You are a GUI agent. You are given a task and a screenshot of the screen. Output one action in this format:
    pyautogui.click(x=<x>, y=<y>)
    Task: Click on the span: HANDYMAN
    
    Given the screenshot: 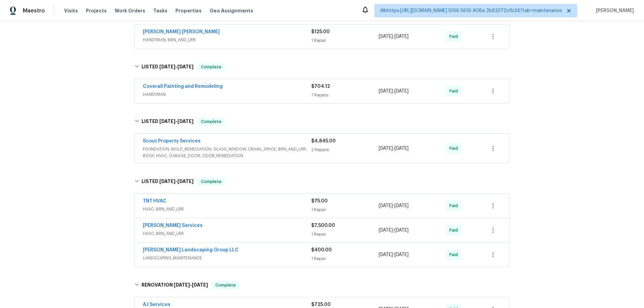 What is the action you would take?
    pyautogui.click(x=227, y=94)
    